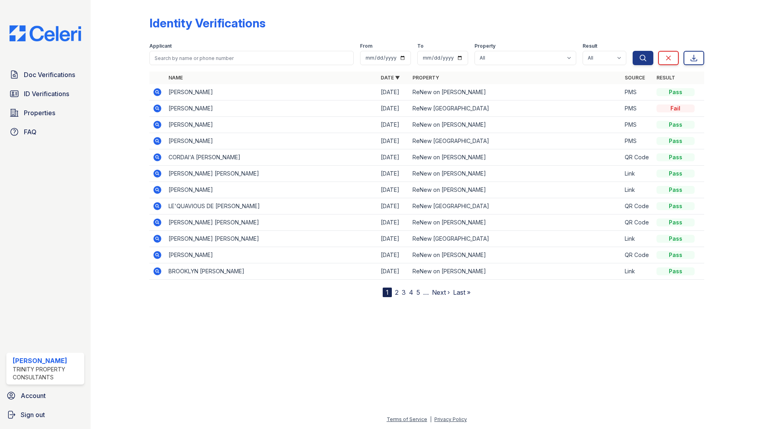 This screenshot has width=763, height=429. Describe the element at coordinates (46, 94) in the screenshot. I see `span: ID Verifications` at that location.